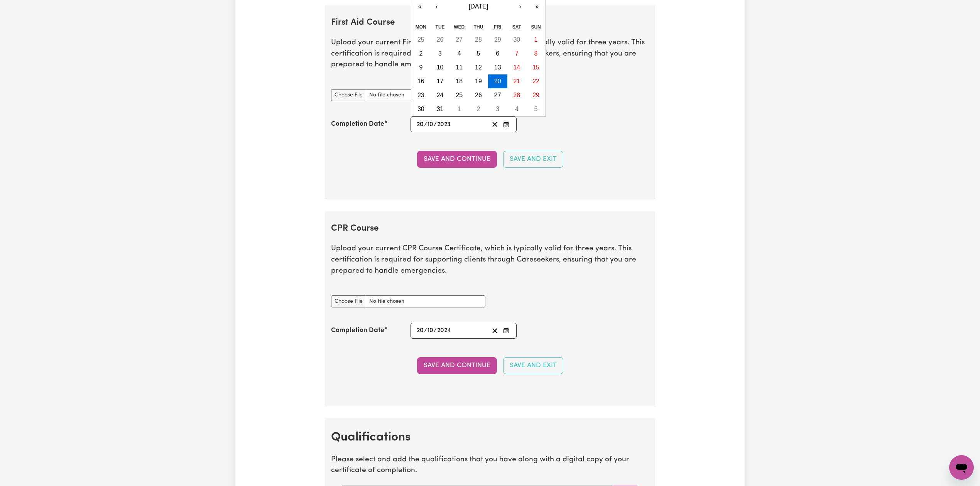  What do you see at coordinates (517, 109) in the screenshot?
I see `button: November 4, 2023` at bounding box center [517, 109].